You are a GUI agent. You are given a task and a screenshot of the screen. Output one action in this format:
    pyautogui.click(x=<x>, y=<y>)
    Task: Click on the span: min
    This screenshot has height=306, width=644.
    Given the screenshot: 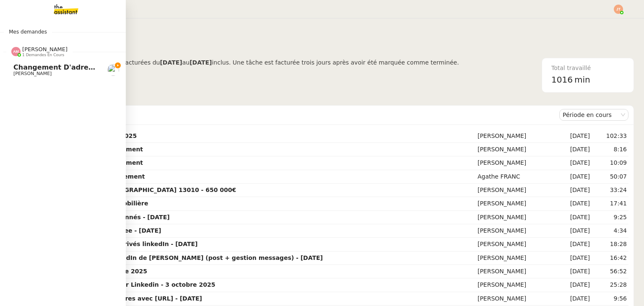 What is the action you would take?
    pyautogui.click(x=583, y=80)
    